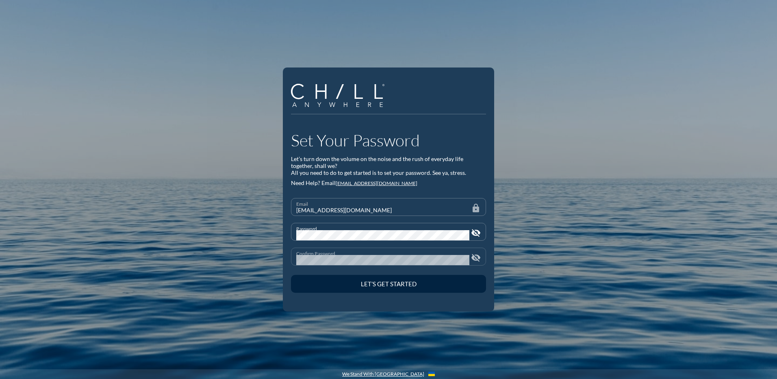  Describe the element at coordinates (383, 235) in the screenshot. I see `input: Password` at that location.